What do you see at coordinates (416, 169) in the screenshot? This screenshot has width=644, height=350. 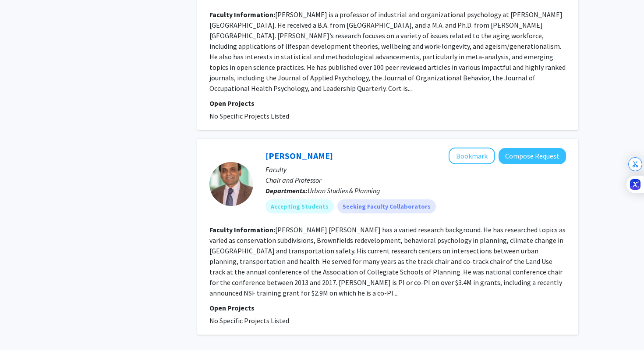 I see `p: Faculty` at bounding box center [416, 169].